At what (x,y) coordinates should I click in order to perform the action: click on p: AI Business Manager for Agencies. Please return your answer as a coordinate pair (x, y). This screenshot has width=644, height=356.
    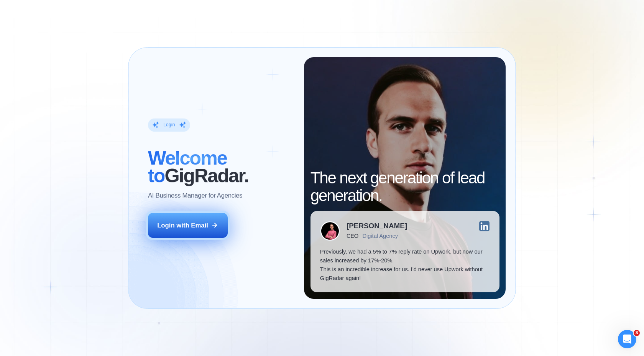
    Looking at the image, I should click on (195, 196).